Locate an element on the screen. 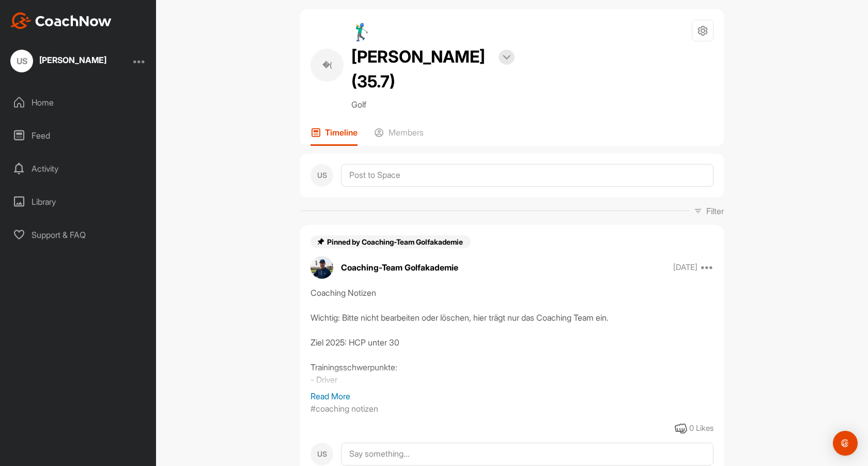 Image resolution: width=868 pixels, height=466 pixels. div: 0 Likes is located at coordinates (701, 428).